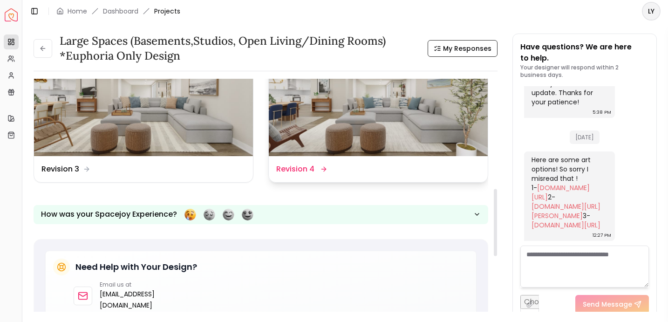 The width and height of the screenshot is (668, 322). What do you see at coordinates (240, 48) in the screenshot?
I see `h3: Large Spaces (Basements,Studios, Open living/dining rooms) *Euphoria Only Design` at bounding box center [240, 48].